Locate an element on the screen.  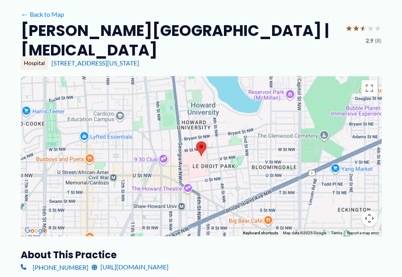
button: Keyboard shortcuts is located at coordinates (261, 233).